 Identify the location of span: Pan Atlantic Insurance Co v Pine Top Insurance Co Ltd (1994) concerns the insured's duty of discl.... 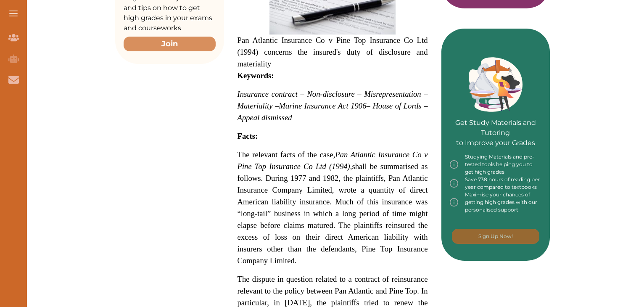
(332, 52).